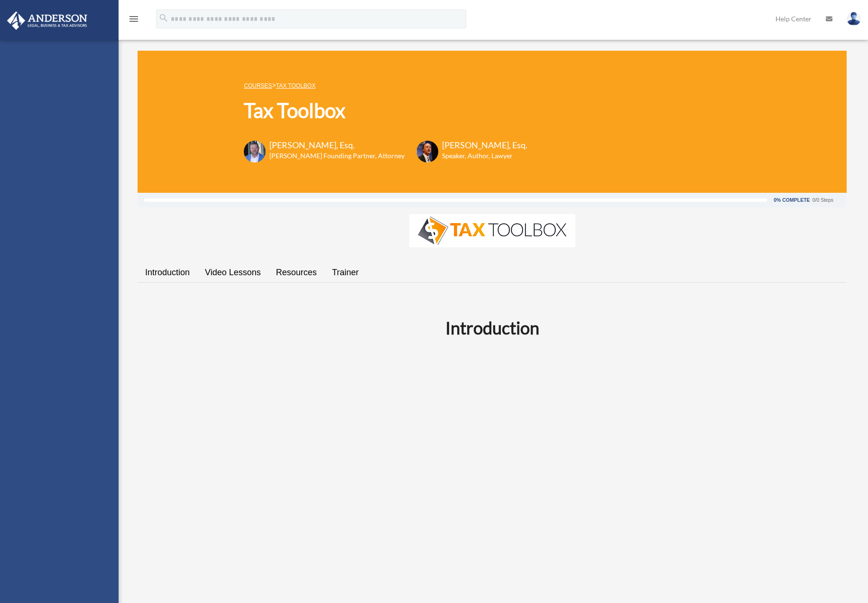  I want to click on img: User Pic, so click(854, 19).